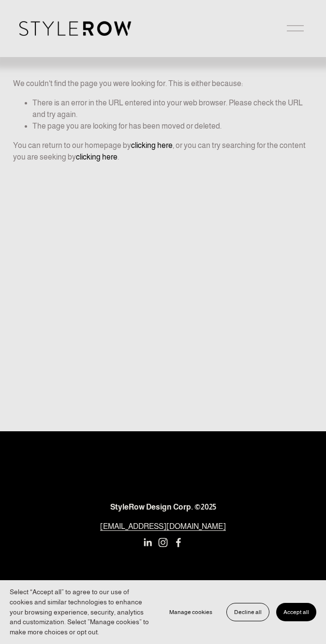 Image resolution: width=326 pixels, height=644 pixels. I want to click on span: Manage cookies, so click(190, 612).